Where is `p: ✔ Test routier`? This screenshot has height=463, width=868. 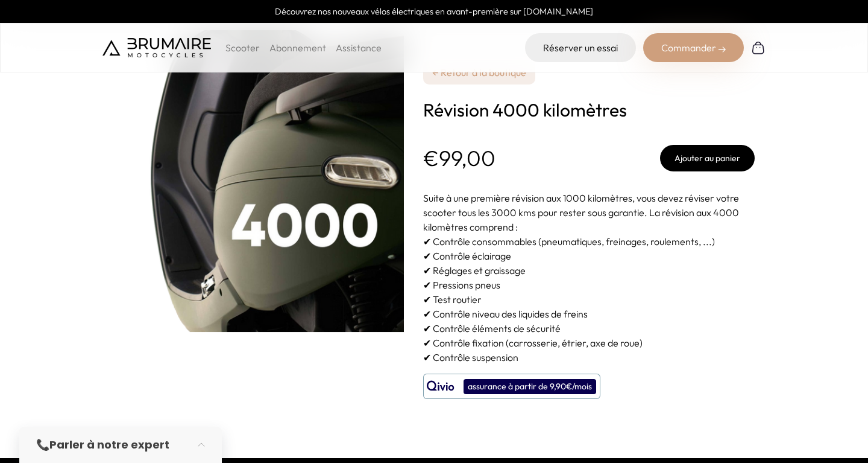
p: ✔ Test routier is located at coordinates (589, 299).